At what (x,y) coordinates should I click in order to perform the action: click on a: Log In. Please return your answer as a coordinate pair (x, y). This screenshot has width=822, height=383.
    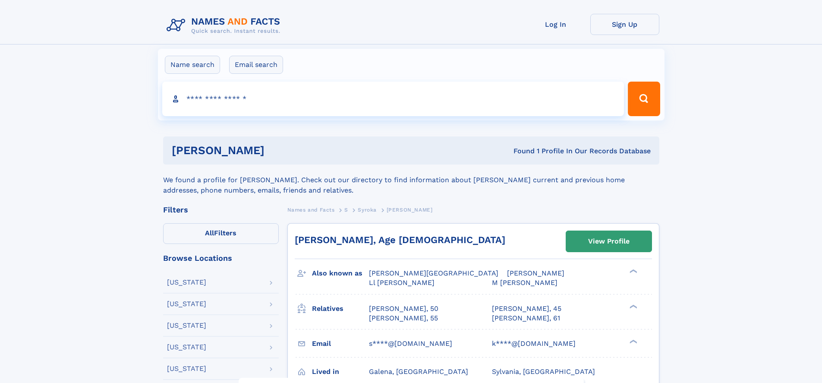
    Looking at the image, I should click on (556, 24).